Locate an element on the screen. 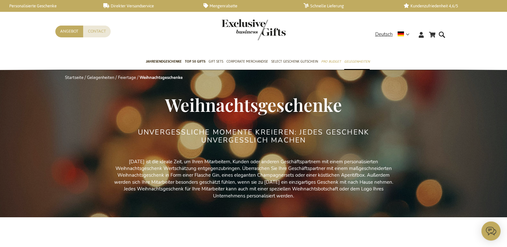  span: Corporate Merchandise is located at coordinates (247, 61).